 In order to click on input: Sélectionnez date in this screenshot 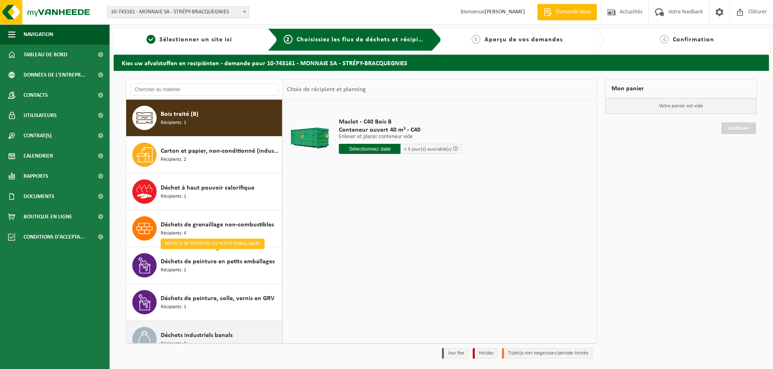, I will do `click(369, 149)`.